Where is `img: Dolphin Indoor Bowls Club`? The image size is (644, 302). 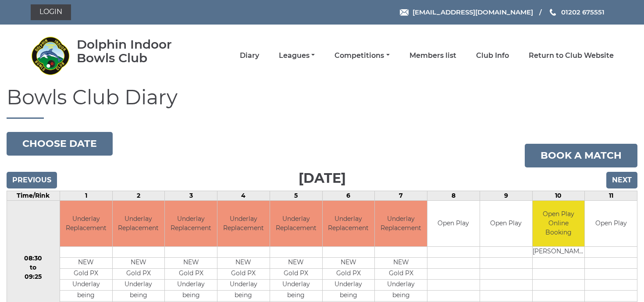
img: Dolphin Indoor Bowls Club is located at coordinates (50, 56).